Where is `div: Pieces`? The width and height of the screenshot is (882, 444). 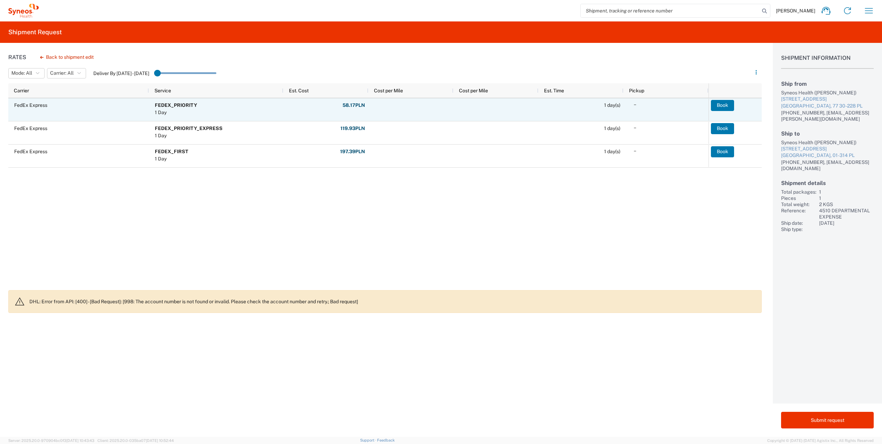 div: Pieces is located at coordinates (799, 198).